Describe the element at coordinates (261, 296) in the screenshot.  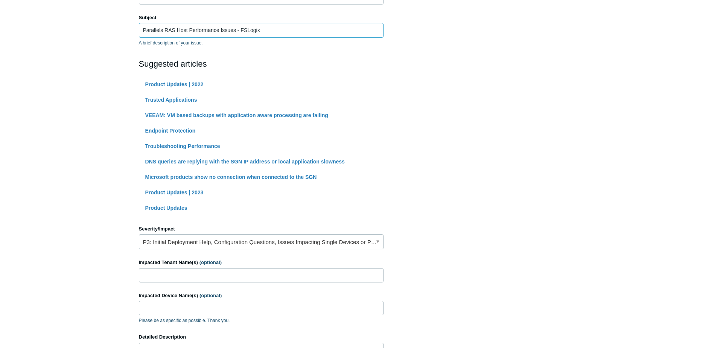
I see `label: Impacted Device Name(s)` at that location.